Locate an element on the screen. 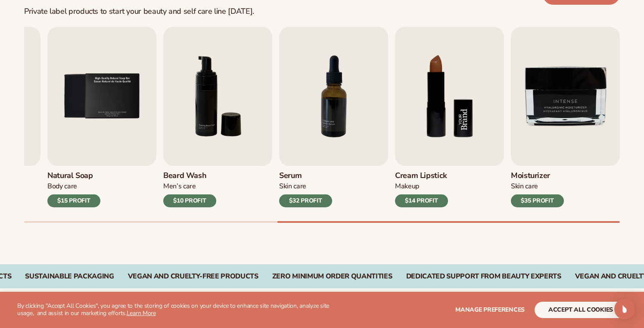 The height and width of the screenshot is (328, 644). div: $15 PROFIT is located at coordinates (74, 201).